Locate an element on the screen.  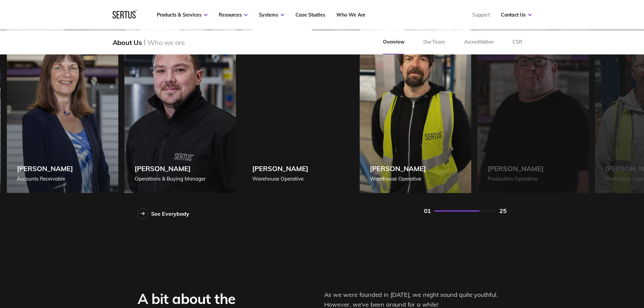
div: About Us is located at coordinates (127, 42).